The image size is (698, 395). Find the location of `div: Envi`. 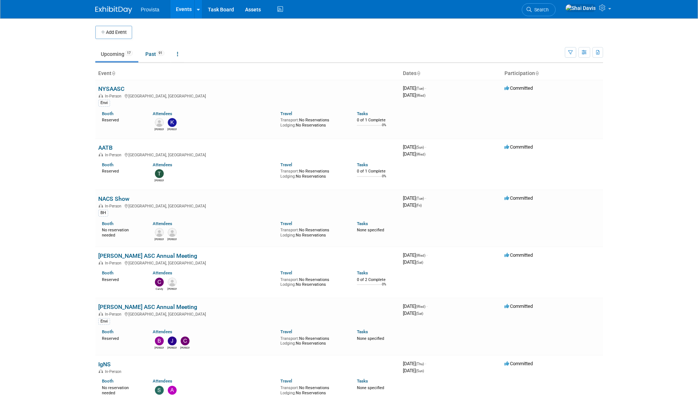

div: Envi is located at coordinates (104, 103).